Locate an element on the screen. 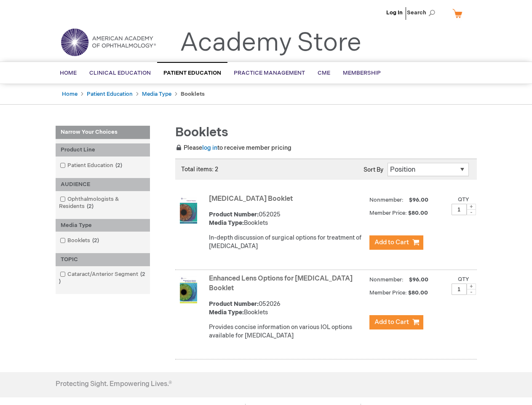 The height and width of the screenshot is (405, 532). h4: Protecting Sight. Empowering Lives.® is located at coordinates (114, 384).